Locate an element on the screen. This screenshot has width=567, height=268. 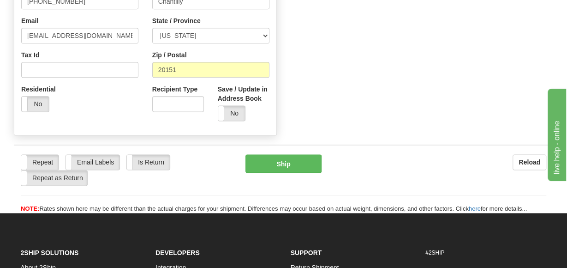
label: Residential is located at coordinates (36, 89).